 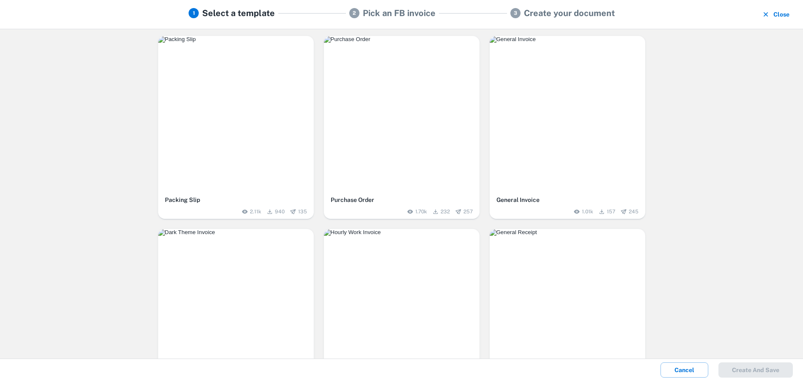 What do you see at coordinates (421, 211) in the screenshot?
I see `span: 1.70k` at bounding box center [421, 211].